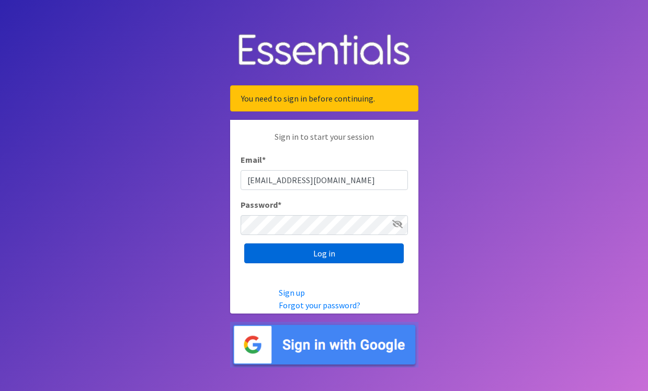 The width and height of the screenshot is (648, 391). I want to click on div: You need to sign in before continuing., so click(324, 98).